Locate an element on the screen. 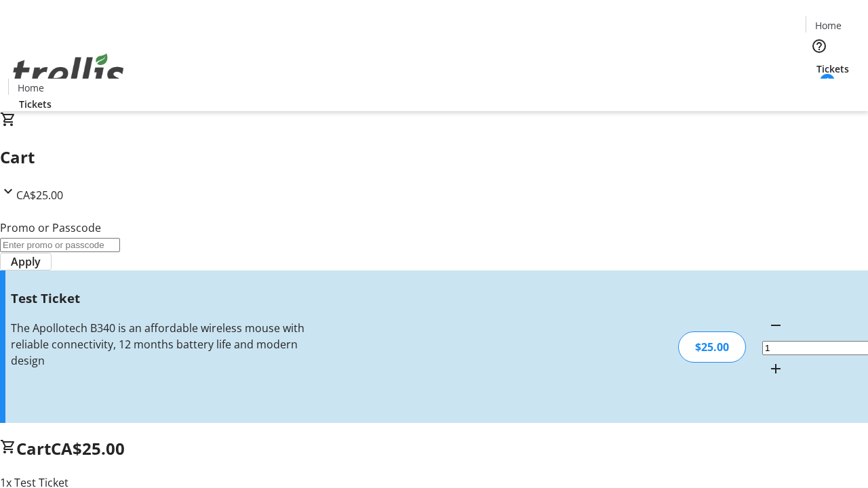 The height and width of the screenshot is (488, 868). div: $25.00 is located at coordinates (713, 347).